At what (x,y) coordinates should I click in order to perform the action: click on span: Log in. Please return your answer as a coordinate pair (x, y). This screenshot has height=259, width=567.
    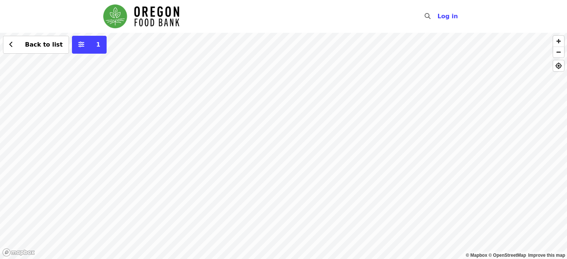
    Looking at the image, I should click on (448, 16).